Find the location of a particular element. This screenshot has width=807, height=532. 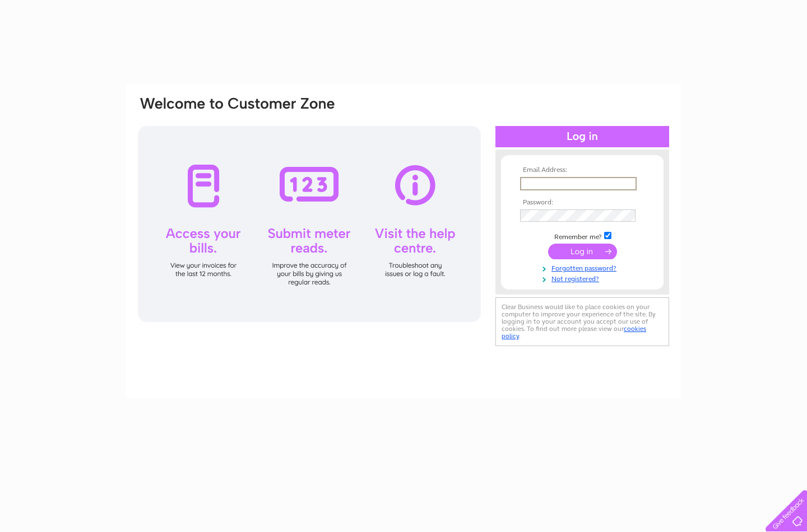

td: Remember me? is located at coordinates (582, 236).